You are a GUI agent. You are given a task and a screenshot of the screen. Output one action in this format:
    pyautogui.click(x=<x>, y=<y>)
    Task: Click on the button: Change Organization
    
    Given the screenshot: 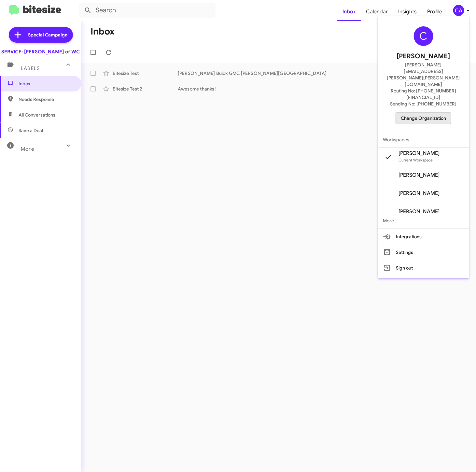 What is the action you would take?
    pyautogui.click(x=423, y=118)
    